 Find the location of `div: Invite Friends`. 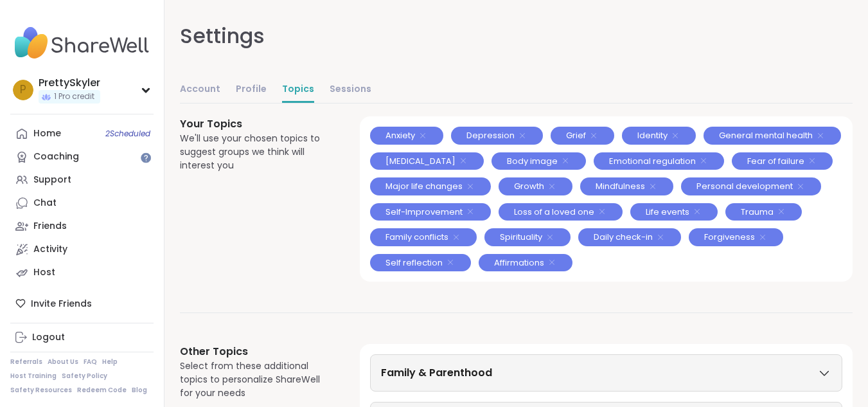

div: Invite Friends is located at coordinates (82, 304).